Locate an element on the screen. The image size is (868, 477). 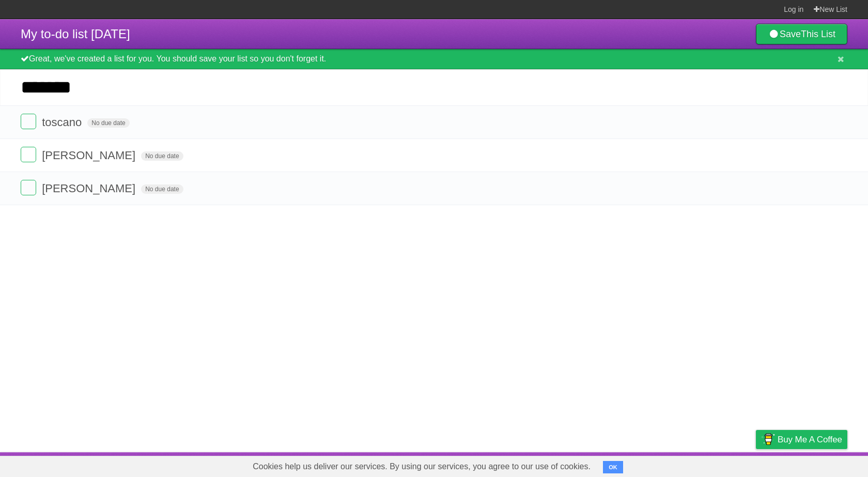
a: Terms is located at coordinates (719, 465).